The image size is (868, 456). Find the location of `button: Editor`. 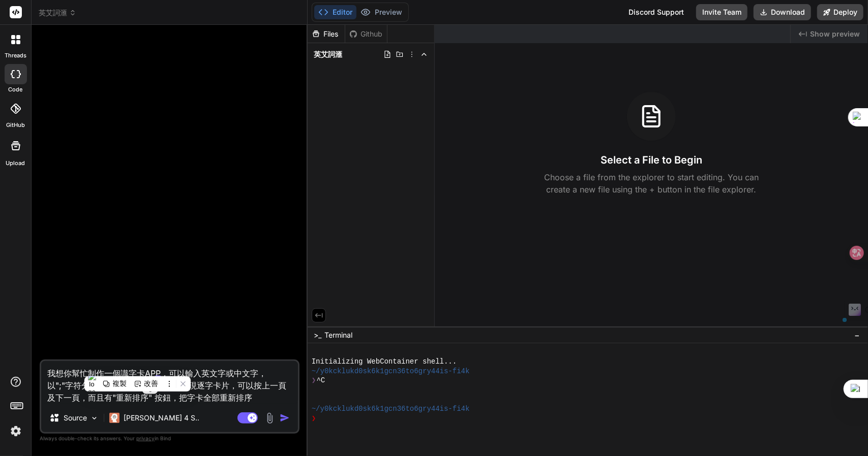

button: Editor is located at coordinates (335, 12).